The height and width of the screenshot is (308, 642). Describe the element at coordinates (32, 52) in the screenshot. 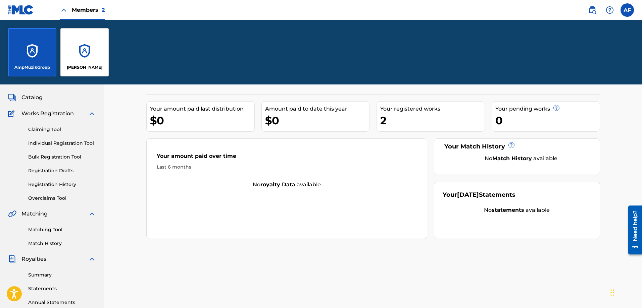

I see `a: AccountsAmpMuzikGroup` at that location.